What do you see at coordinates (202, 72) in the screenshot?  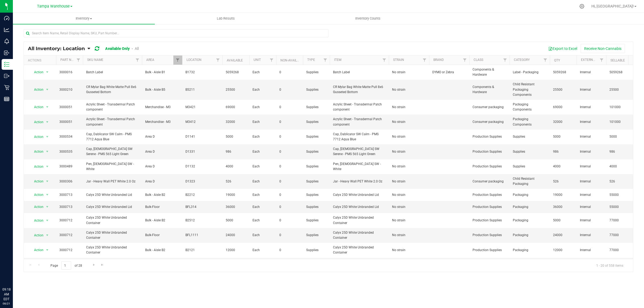 I see `span: B1732` at bounding box center [202, 72].